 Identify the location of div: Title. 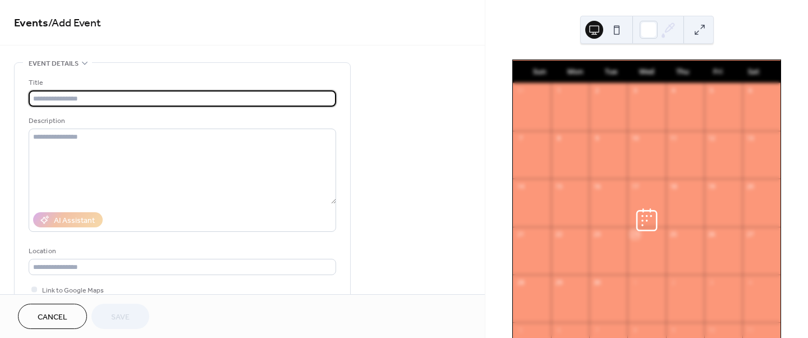
(181, 82).